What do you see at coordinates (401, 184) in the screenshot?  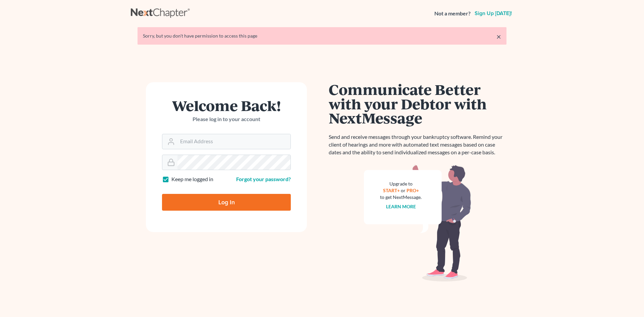 I see `div: Upgrade to` at bounding box center [401, 184].